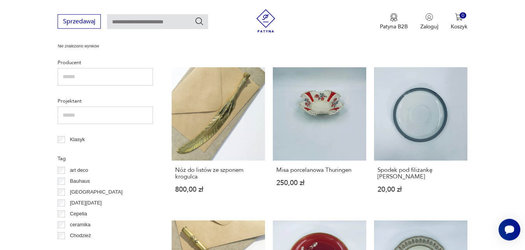  What do you see at coordinates (429, 17) in the screenshot?
I see `img: Ikonka użytkownika` at bounding box center [429, 17].